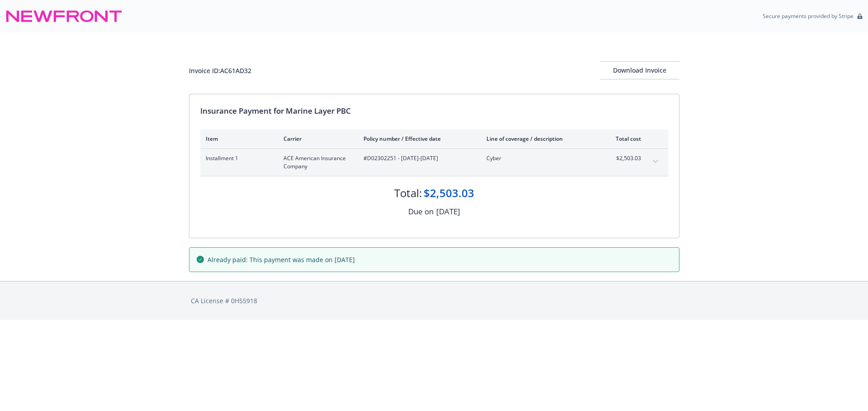 The width and height of the screenshot is (868, 411). What do you see at coordinates (539, 158) in the screenshot?
I see `span: Cyber` at bounding box center [539, 158].